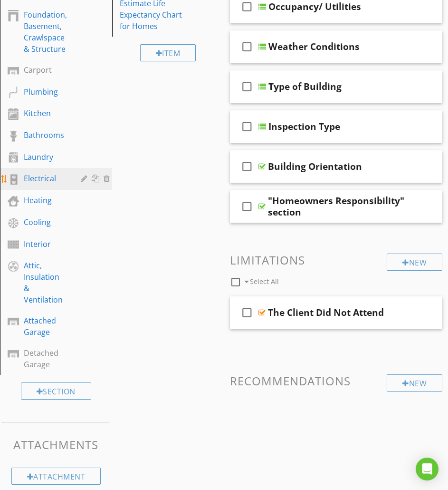 The image size is (448, 490). I want to click on div: Cooling, so click(45, 222).